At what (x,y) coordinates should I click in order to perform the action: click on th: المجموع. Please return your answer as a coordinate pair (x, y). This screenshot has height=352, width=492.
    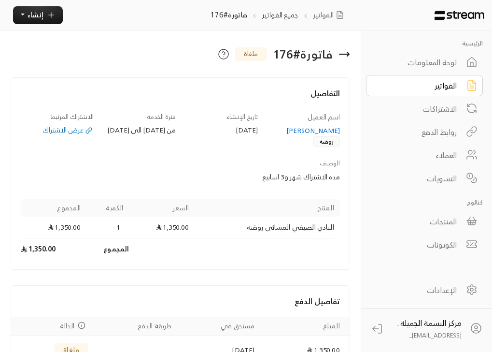
    Looking at the image, I should click on (54, 208).